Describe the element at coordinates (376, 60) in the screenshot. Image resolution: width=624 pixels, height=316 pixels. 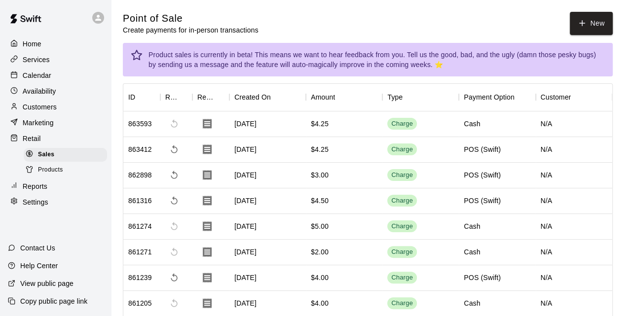
I see `div: Product sales is currently in beta! This means we want to hear feedback from you. Tell us the goo...` at that location.